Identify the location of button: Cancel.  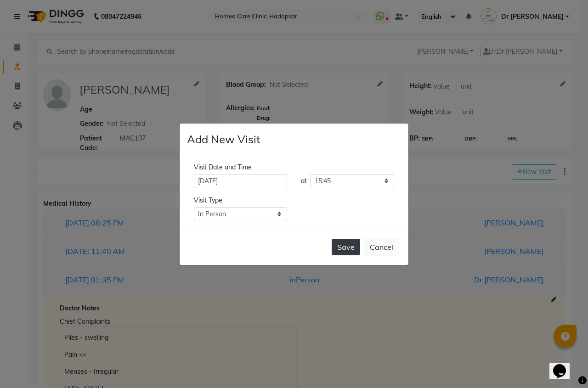
(381, 247).